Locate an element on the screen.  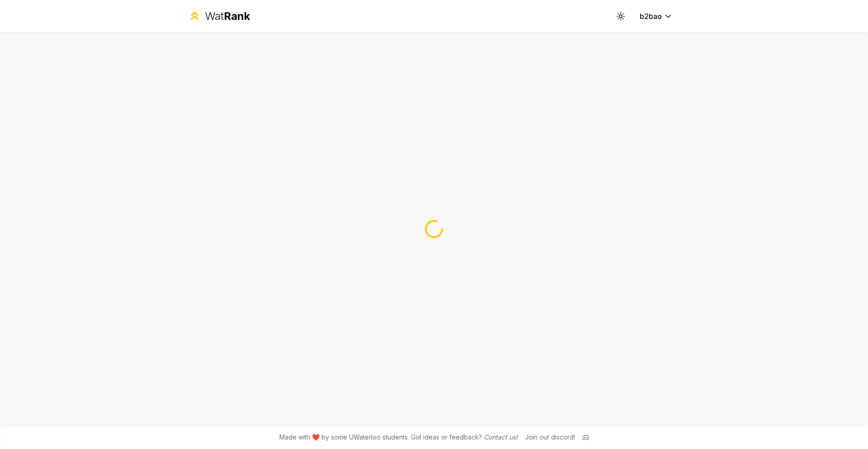
button: b2bao is located at coordinates (655, 16).